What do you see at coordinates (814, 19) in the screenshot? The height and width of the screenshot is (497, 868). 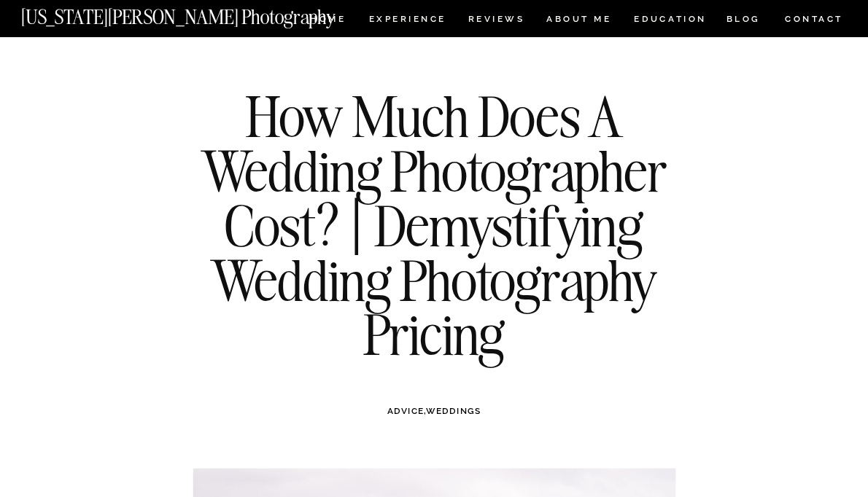 I see `a: CONTACT` at bounding box center [814, 19].